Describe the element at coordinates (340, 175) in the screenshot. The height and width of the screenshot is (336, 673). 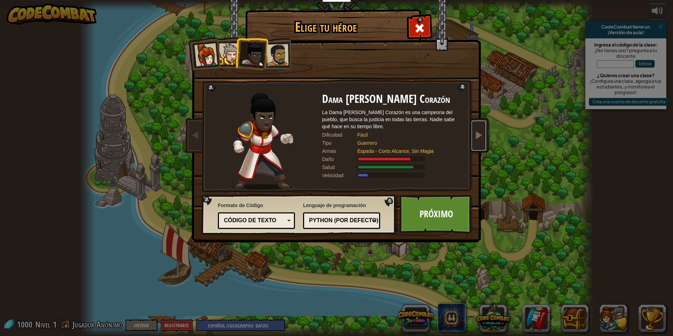
I see `div: Velocidad` at that location.